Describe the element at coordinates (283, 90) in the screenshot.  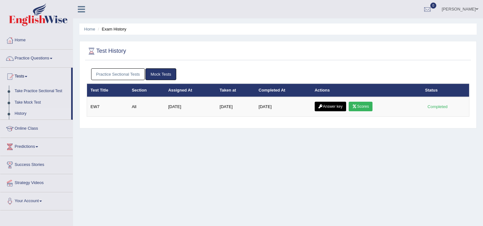
I see `th: Completed At` at that location.